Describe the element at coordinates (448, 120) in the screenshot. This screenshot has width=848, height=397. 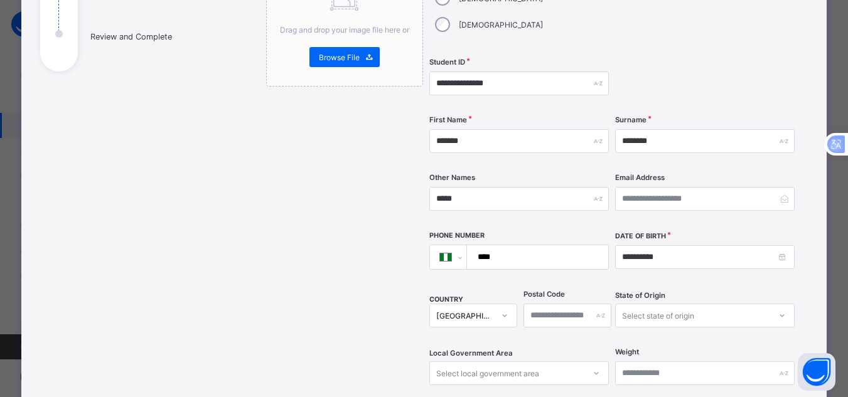
I see `label: First Name` at that location.